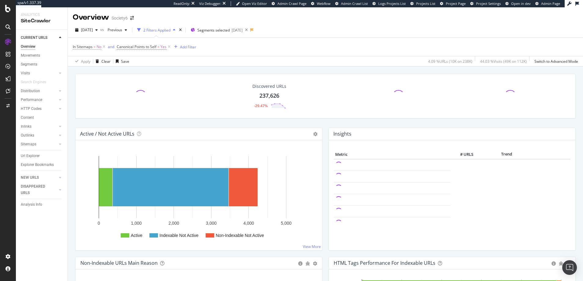 The height and width of the screenshot is (281, 583). What do you see at coordinates (39, 135) in the screenshot?
I see `a: Outlinks` at bounding box center [39, 135].